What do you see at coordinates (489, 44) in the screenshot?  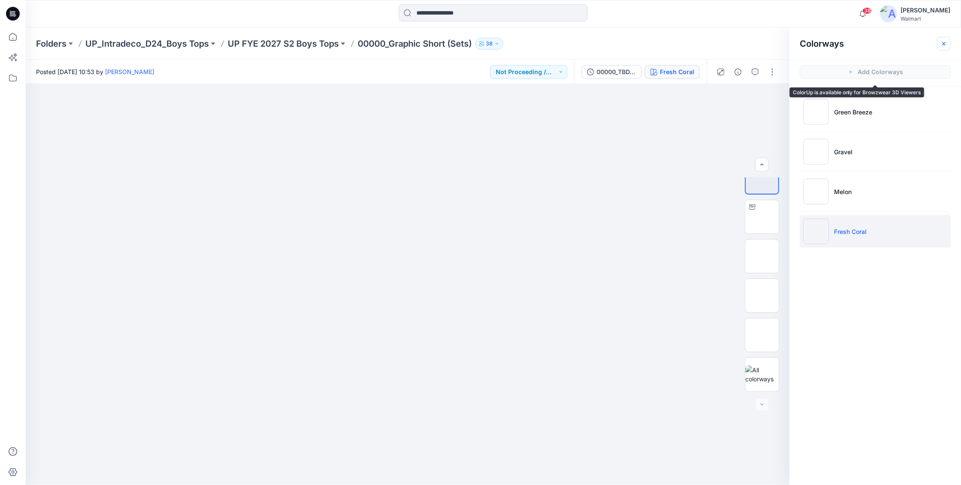 I see `p: 38` at bounding box center [489, 44].